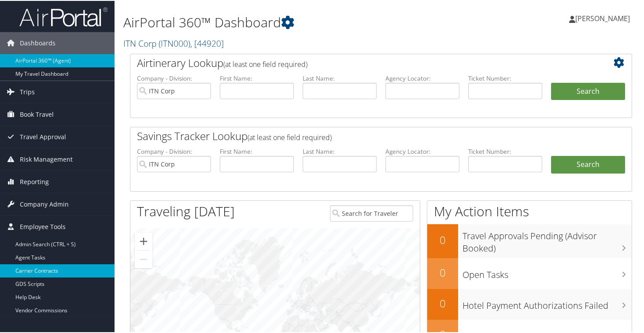 Image resolution: width=644 pixels, height=333 pixels. I want to click on span: Trips, so click(27, 91).